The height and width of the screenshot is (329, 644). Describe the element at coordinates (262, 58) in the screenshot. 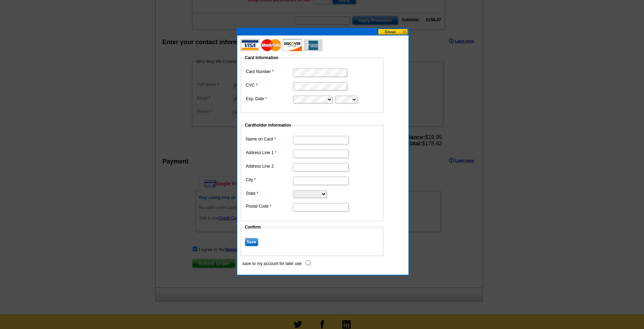

I see `legend: Card Information` at that location.